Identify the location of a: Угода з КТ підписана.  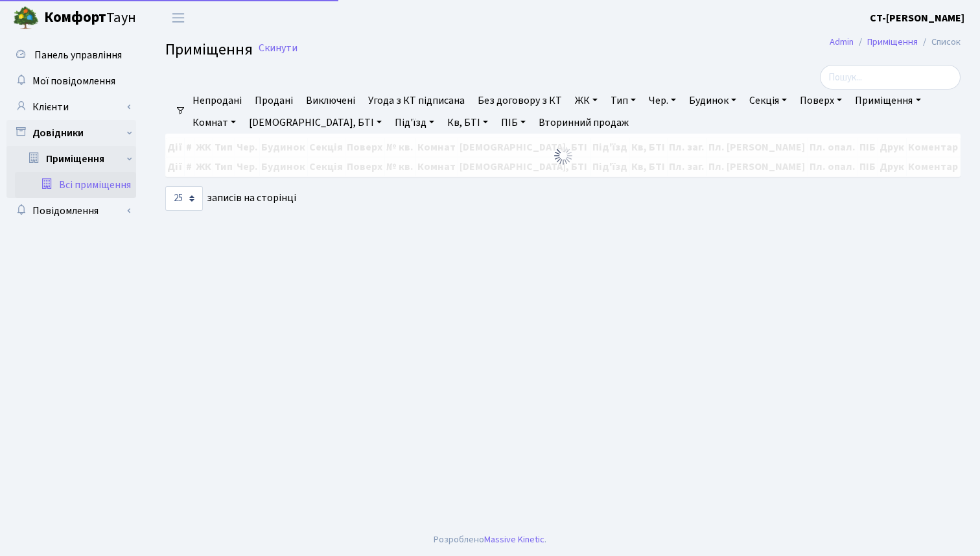
(416, 100).